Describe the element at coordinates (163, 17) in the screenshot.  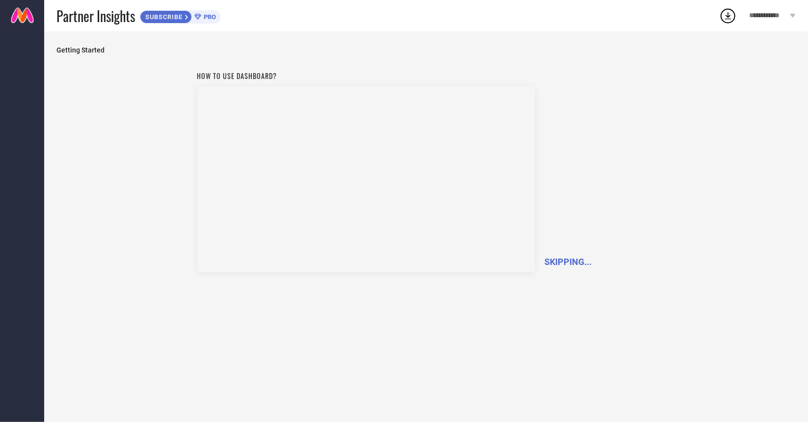
I see `span: SUBSCRIBE` at that location.